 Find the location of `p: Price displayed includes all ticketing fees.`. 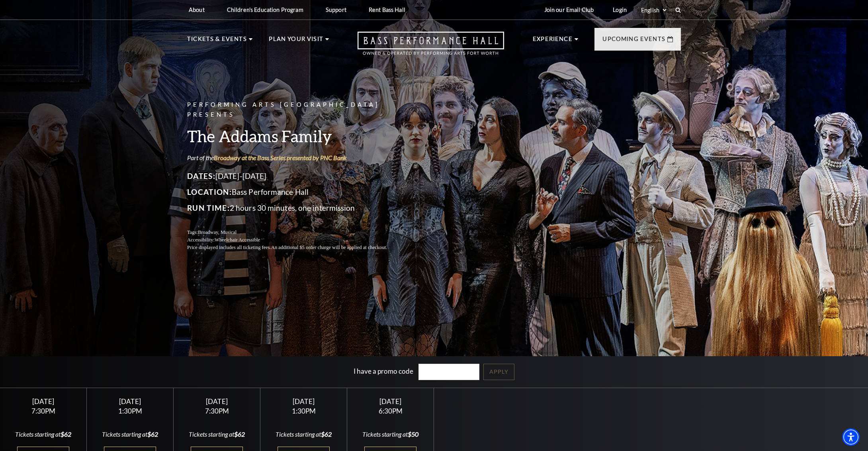

p: Price displayed includes all ticketing fees. is located at coordinates (296, 247).